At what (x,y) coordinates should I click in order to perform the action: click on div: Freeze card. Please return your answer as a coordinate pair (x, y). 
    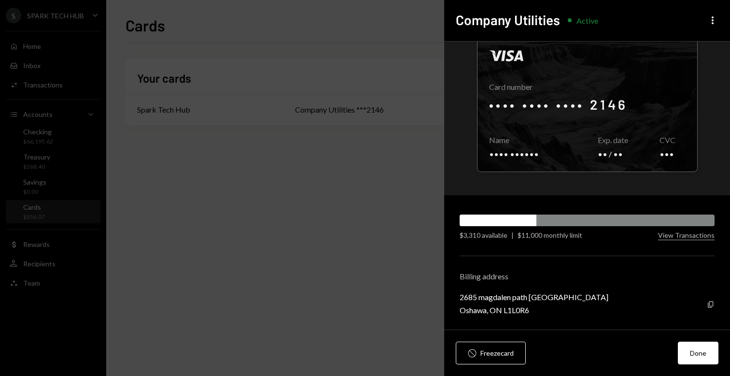
    Looking at the image, I should click on (497, 352).